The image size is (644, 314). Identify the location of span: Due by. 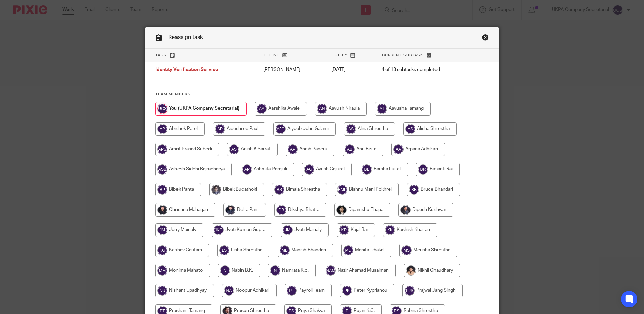
(340, 55).